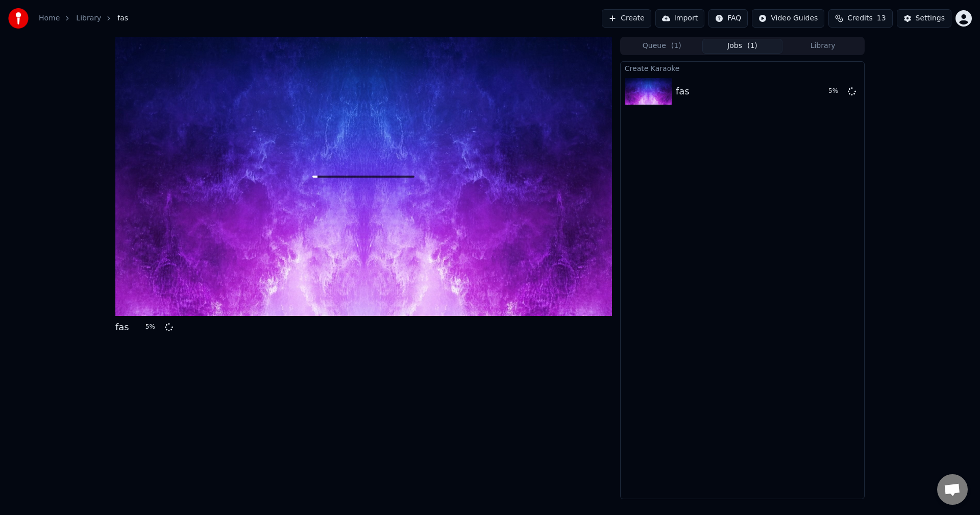 The width and height of the screenshot is (980, 515). What do you see at coordinates (88, 18) in the screenshot?
I see `a: Library` at bounding box center [88, 18].